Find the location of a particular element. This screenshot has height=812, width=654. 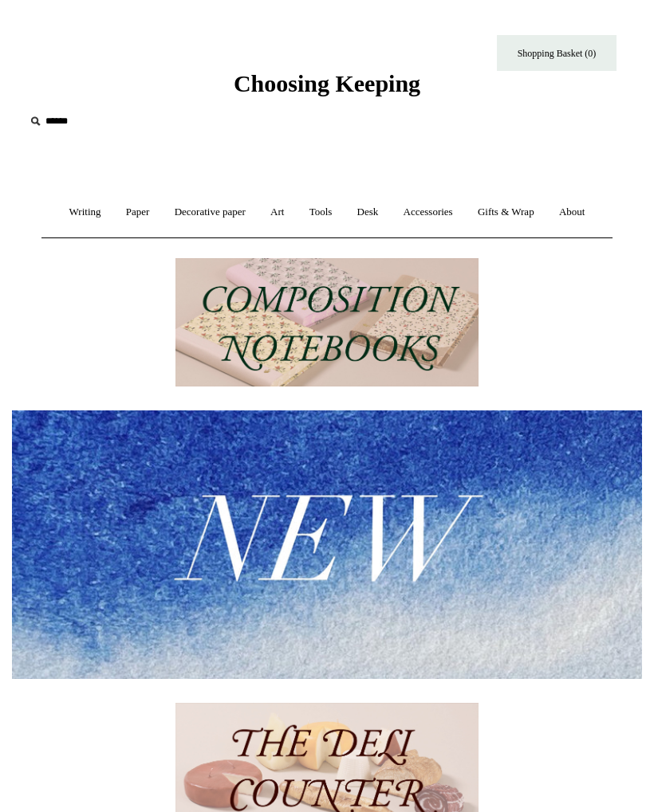

a: Tools is located at coordinates (321, 212).